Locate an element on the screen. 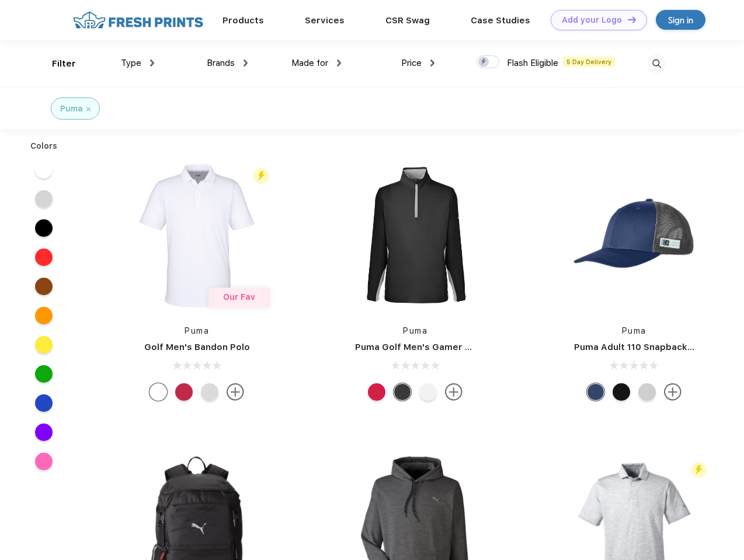 The height and width of the screenshot is (560, 744). span: Made for is located at coordinates (310, 63).